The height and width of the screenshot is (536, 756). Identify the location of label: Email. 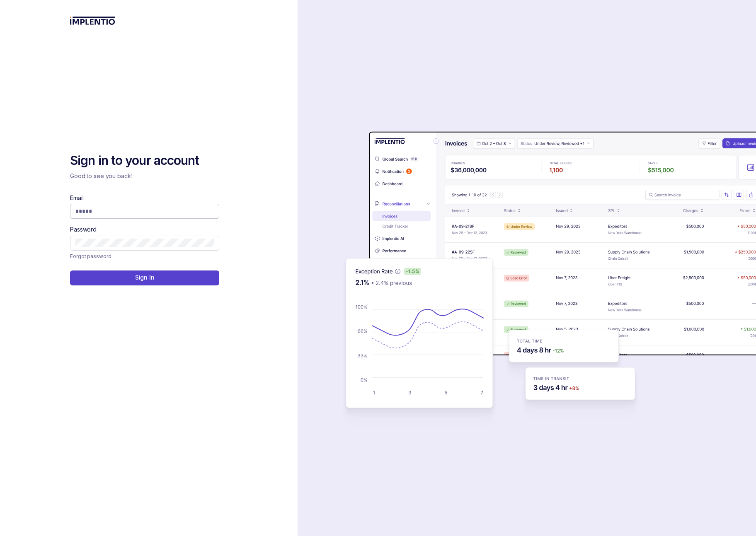
(77, 198).